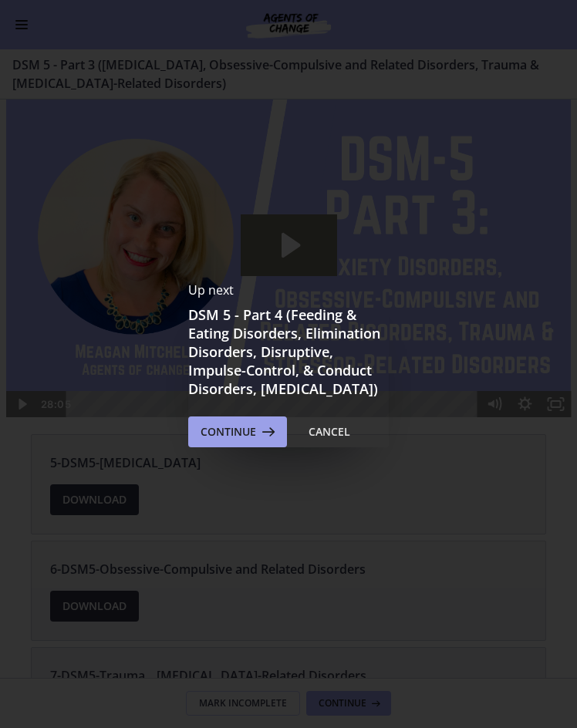  I want to click on button: Mute, so click(495, 305).